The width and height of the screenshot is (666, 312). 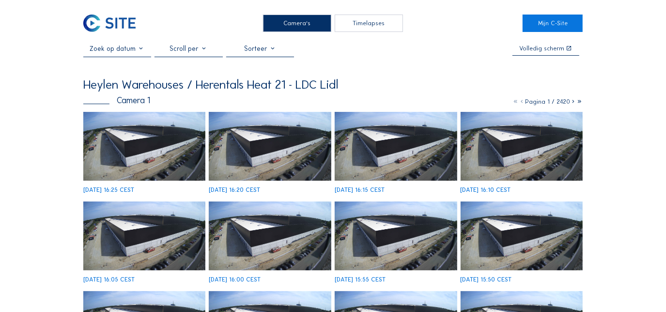 What do you see at coordinates (542, 48) in the screenshot?
I see `div: Volledig scherm` at bounding box center [542, 48].